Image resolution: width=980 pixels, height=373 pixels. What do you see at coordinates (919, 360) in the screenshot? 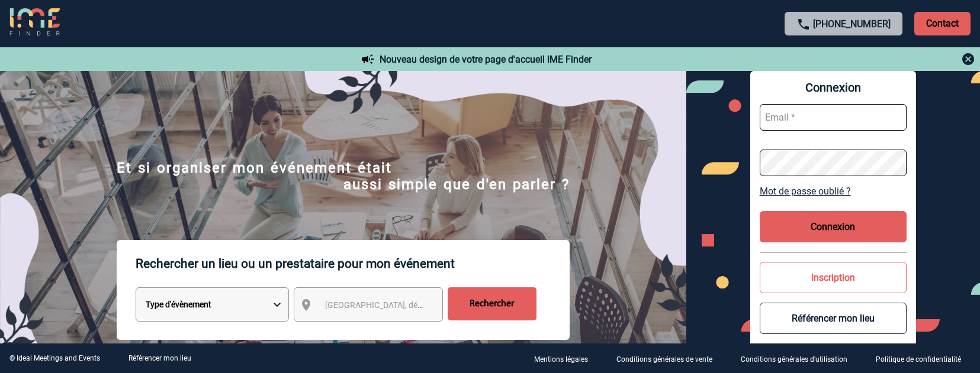
I see `p: Politique de confidentialité` at bounding box center [919, 360].